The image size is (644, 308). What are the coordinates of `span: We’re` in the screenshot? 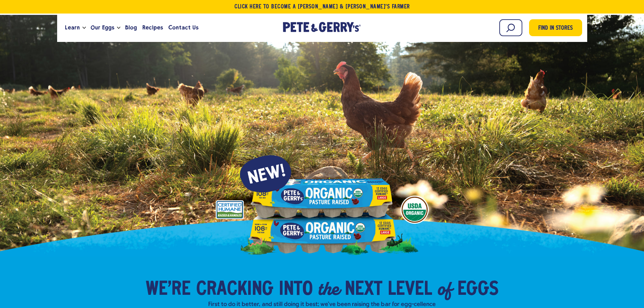 It's located at (168, 290).